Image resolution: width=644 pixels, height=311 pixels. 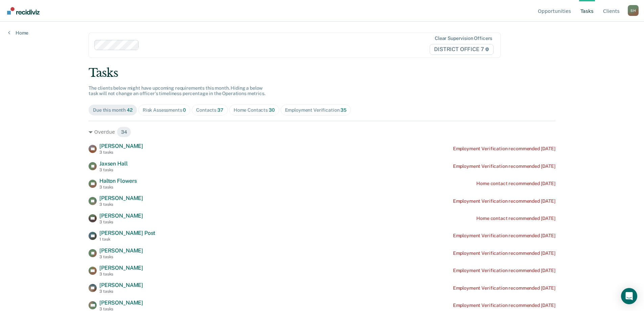 What do you see at coordinates (209, 110) in the screenshot?
I see `div: Contacts` at bounding box center [209, 110].